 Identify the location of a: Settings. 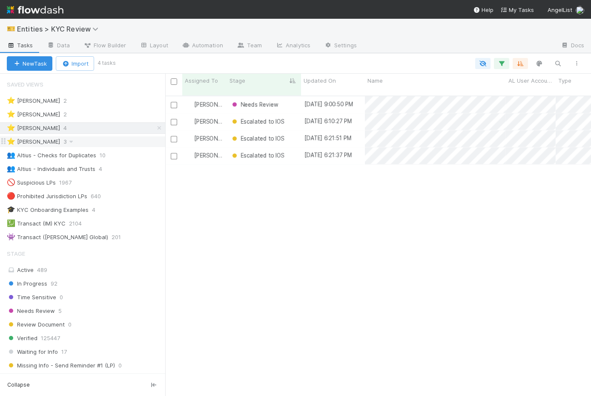
(340, 46).